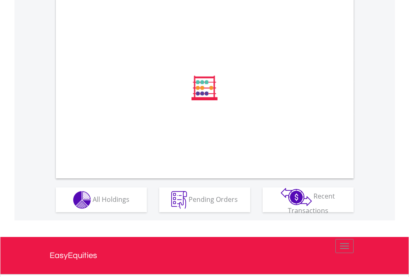 This screenshot has width=409, height=277. What do you see at coordinates (101, 200) in the screenshot?
I see `button: All Holdings` at bounding box center [101, 200].